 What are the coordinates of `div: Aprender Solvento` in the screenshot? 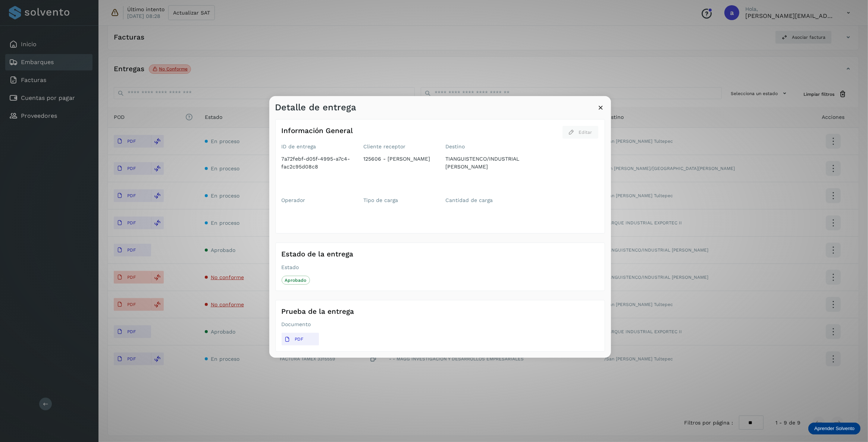 It's located at (835, 429).